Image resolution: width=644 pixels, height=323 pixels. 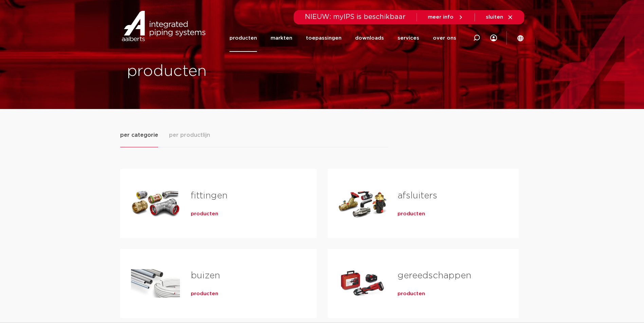 What do you see at coordinates (446, 18) in the screenshot?
I see `a: meer info` at bounding box center [446, 18].